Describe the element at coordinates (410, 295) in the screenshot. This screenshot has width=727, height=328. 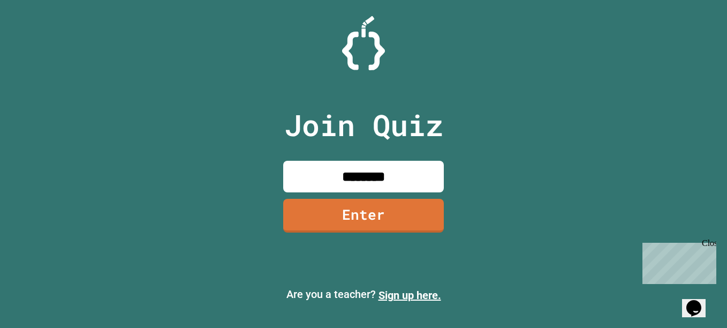
I see `a: Sign up here.` at that location.